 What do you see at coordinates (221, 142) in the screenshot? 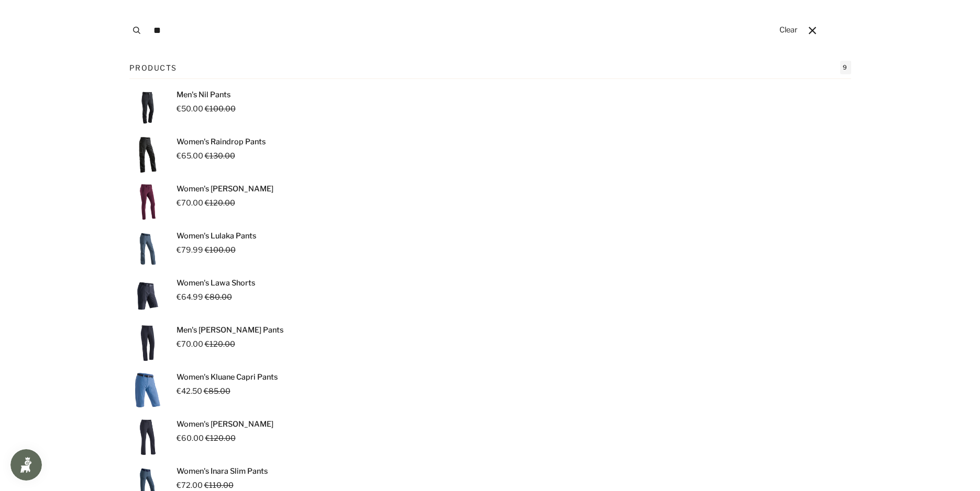
I see `p: Women's Raindrop Pants` at bounding box center [221, 142].